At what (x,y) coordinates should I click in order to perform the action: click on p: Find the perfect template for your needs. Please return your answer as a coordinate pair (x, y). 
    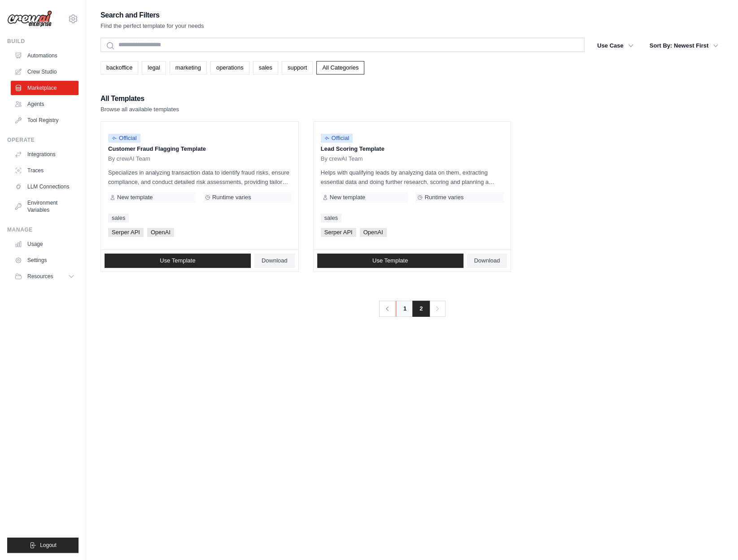
    Looking at the image, I should click on (152, 26).